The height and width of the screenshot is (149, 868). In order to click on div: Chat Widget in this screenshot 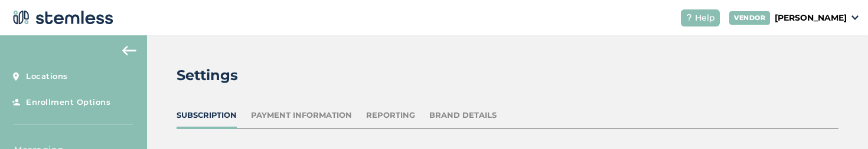, I will do `click(838, 121)`.